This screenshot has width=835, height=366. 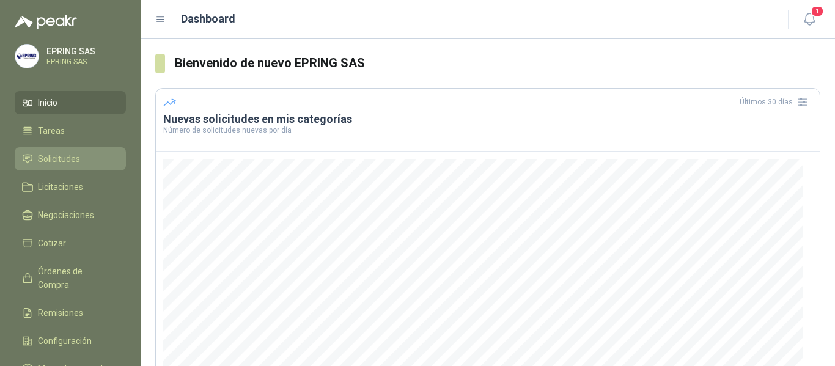 I want to click on a: Solicitudes, so click(x=70, y=159).